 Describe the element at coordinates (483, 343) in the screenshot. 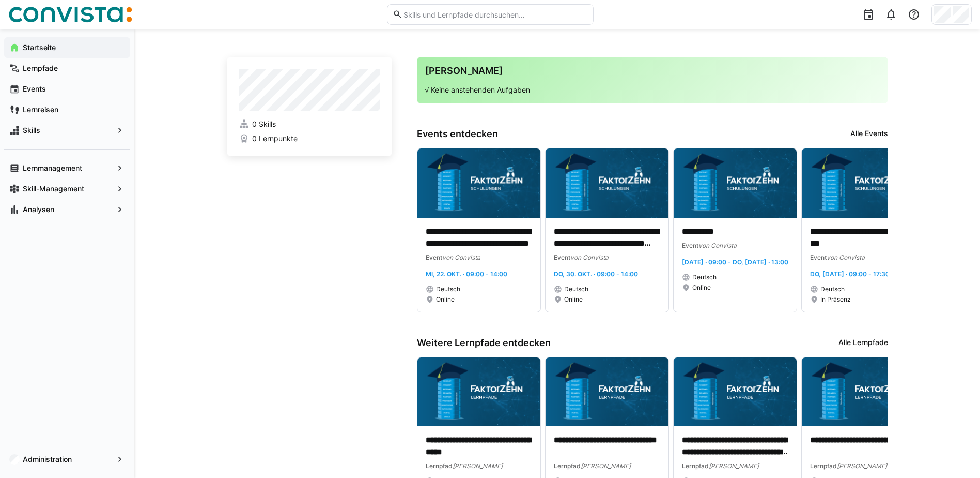

I see `h3: Weitere Lernpfade entdecken` at that location.